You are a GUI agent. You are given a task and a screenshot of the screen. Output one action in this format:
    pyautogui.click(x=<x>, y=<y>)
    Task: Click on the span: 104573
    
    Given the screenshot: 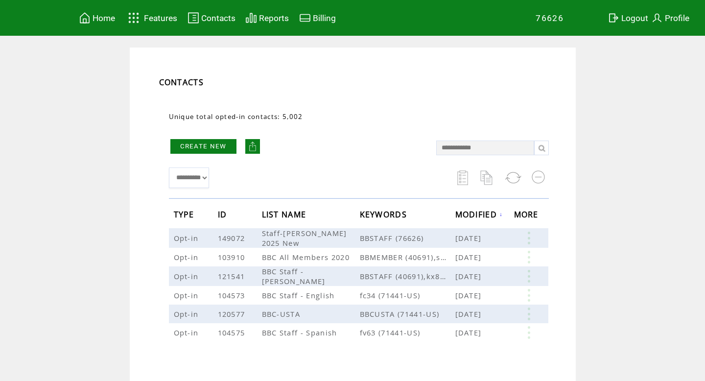 What is the action you would take?
    pyautogui.click(x=233, y=295)
    